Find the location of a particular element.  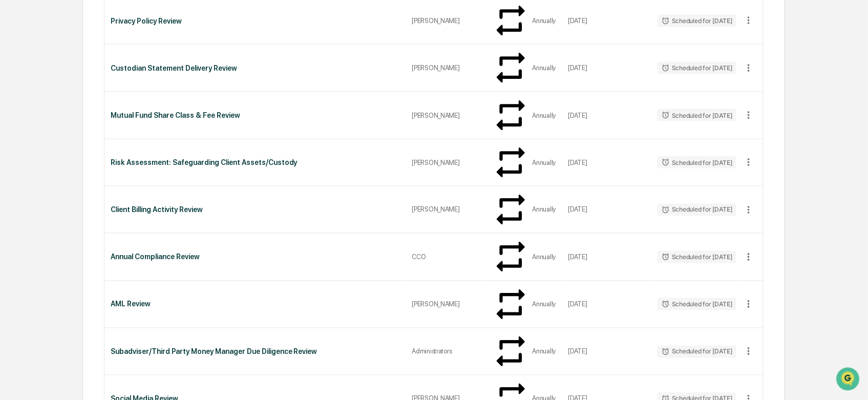

div: Mutual Fund Share Class & Fee Review is located at coordinates (255, 115).